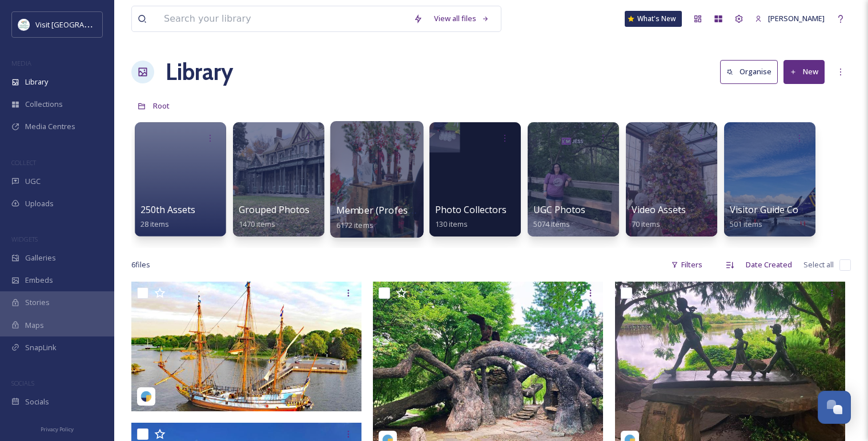  I want to click on span: Collections, so click(44, 104).